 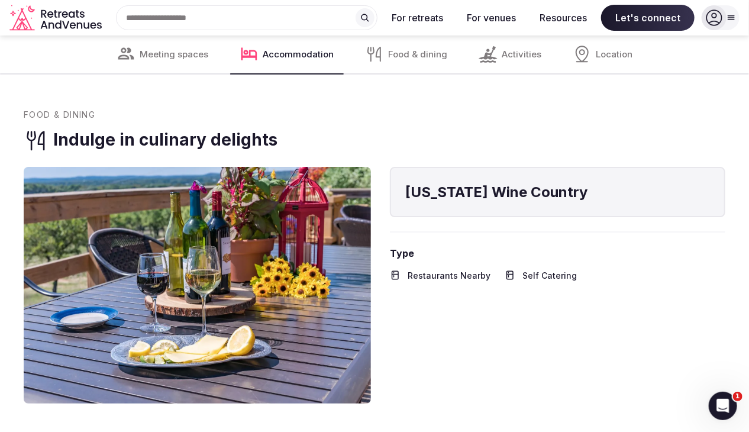 What do you see at coordinates (57, 18) in the screenshot?
I see `a: Visit the homepage` at bounding box center [57, 18].